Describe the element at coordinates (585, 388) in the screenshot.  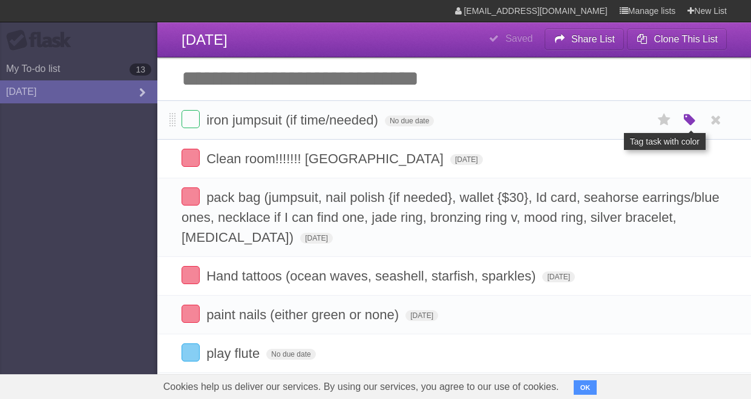
I see `button: OK` at that location.